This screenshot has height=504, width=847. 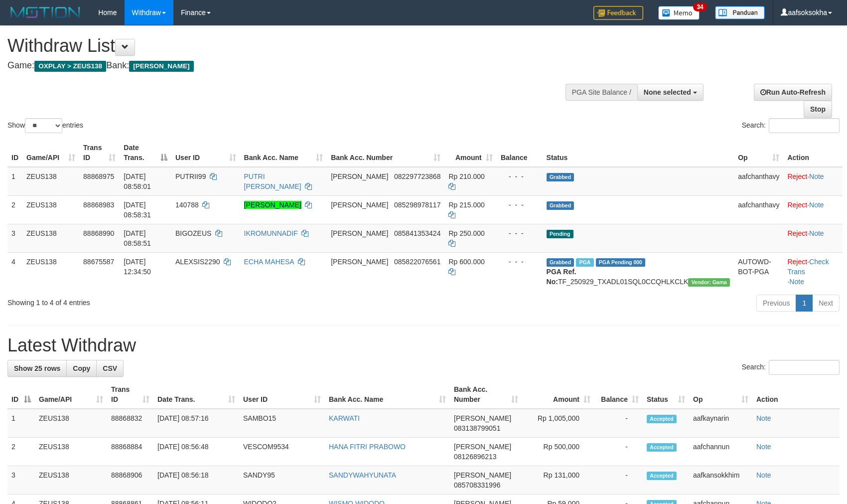 What do you see at coordinates (562, 276) in the screenshot?
I see `b: PGA Ref. No:` at bounding box center [562, 276].